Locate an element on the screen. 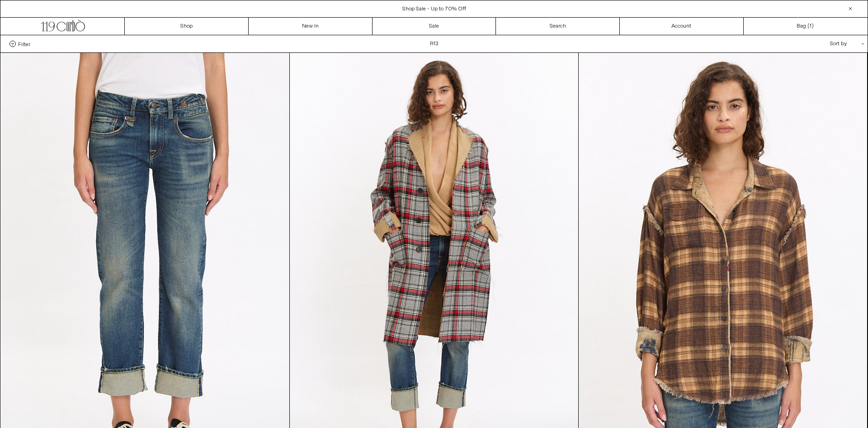 This screenshot has width=868, height=428. a: Search is located at coordinates (558, 26).